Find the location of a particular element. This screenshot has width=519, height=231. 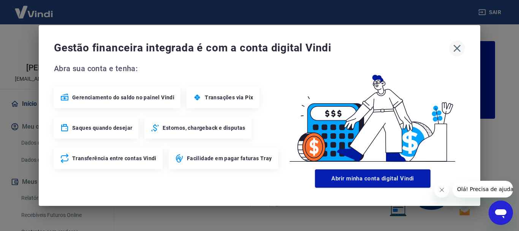

span: Facilidade em pagar faturas Tray is located at coordinates (230, 158).